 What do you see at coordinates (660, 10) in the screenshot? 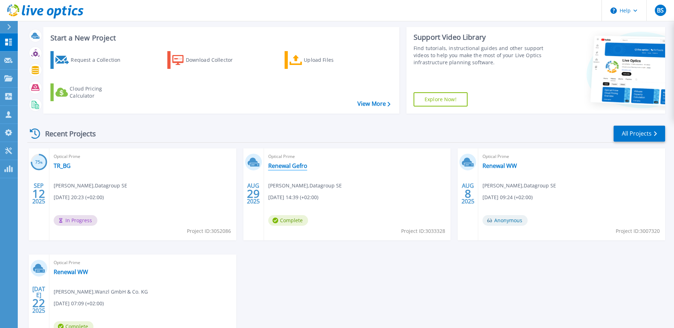
I see `span: BS` at bounding box center [660, 10].